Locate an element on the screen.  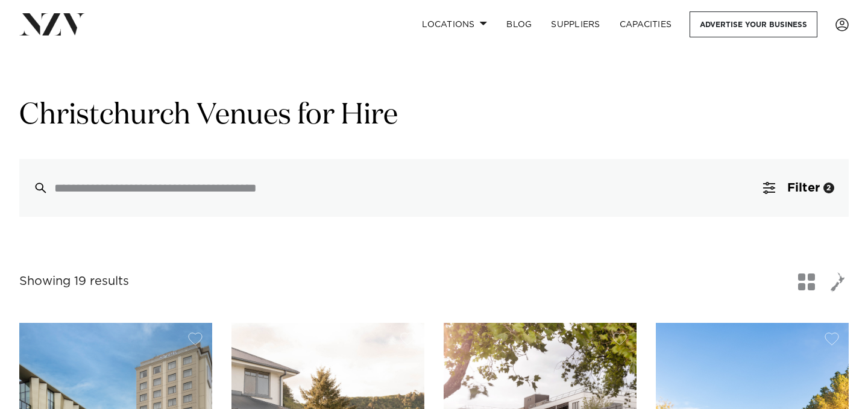
h1: Christchurch Venues for Hire is located at coordinates (434, 116).